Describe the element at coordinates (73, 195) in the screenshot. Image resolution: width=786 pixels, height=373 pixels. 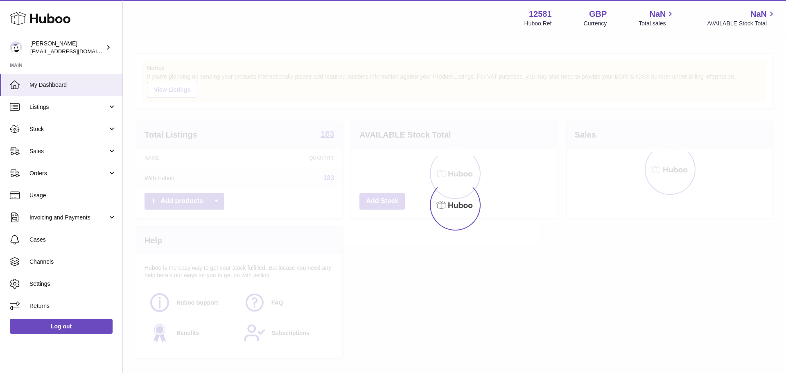
I see `span: Usage` at that location.